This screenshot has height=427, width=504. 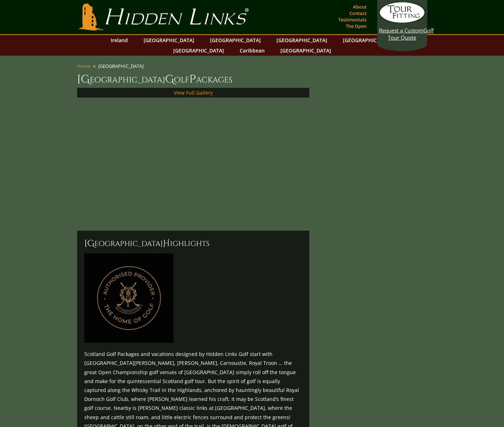 What do you see at coordinates (83, 66) in the screenshot?
I see `a: Home` at bounding box center [83, 66].